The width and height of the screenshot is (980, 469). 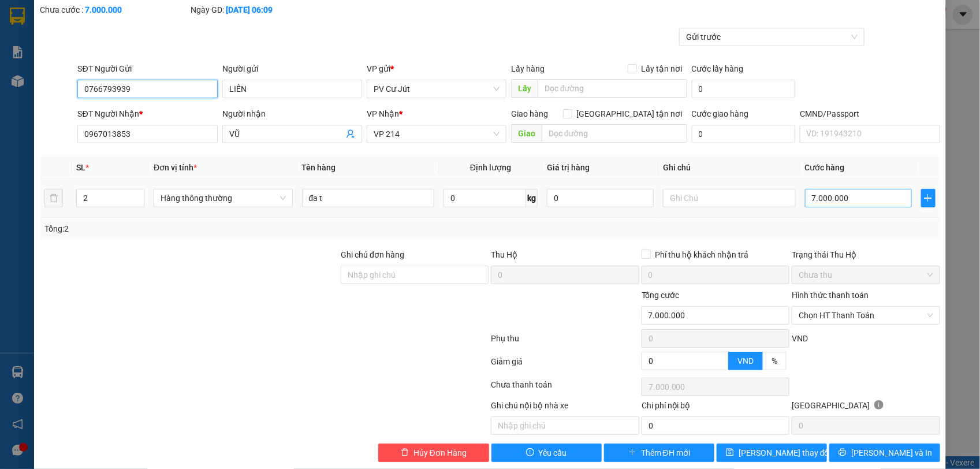 What do you see at coordinates (265, 9) in the screenshot?
I see `div: Ngày GD:` at bounding box center [265, 9].